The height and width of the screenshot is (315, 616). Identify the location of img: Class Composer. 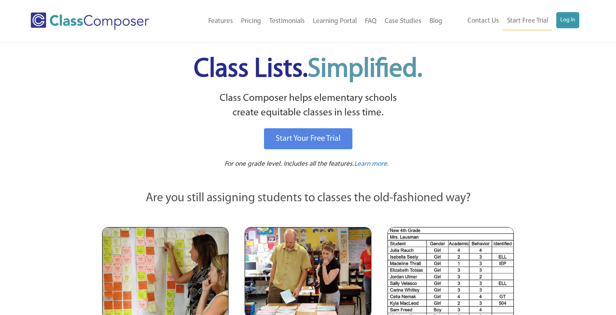
(90, 21).